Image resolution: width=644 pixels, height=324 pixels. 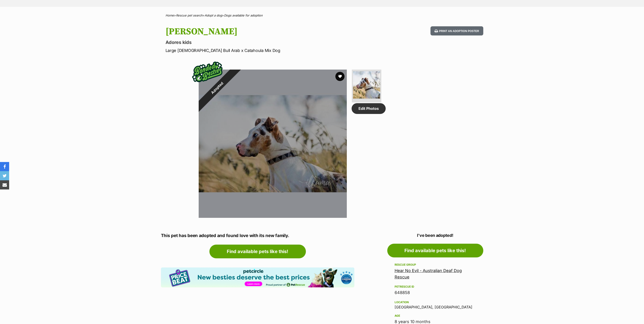 What do you see at coordinates (58, 48) in the screenshot?
I see `img: https://img.kwcdn.com/product/Fancyalgo/VirtualModelMatting/c77fa8b0ba1b4d1eea546ccca7524858.jpg?...` at bounding box center [58, 48].